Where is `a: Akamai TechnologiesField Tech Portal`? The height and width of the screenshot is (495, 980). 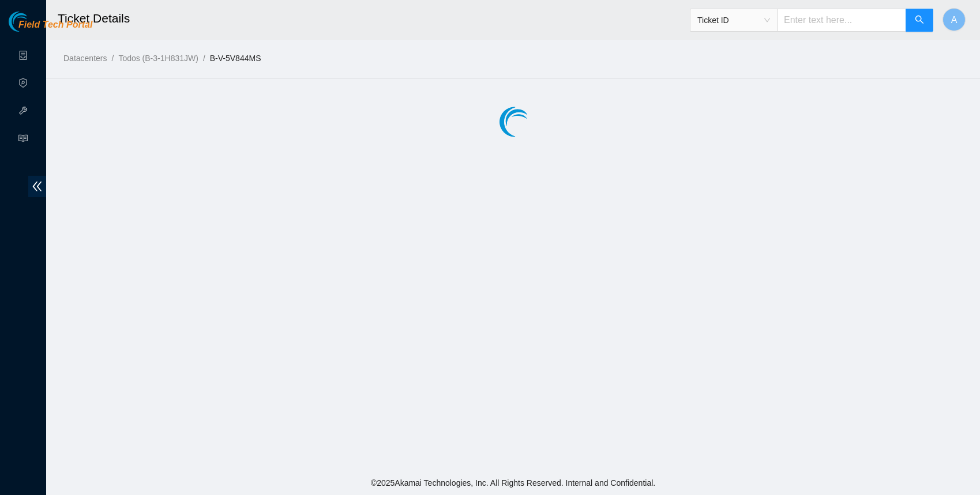
a: Akamai TechnologiesField Tech Portal is located at coordinates (50, 29).